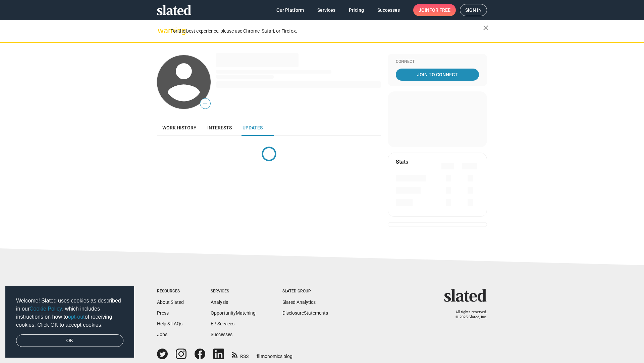 The image size is (644, 363). I want to click on span: Services, so click(326, 10).